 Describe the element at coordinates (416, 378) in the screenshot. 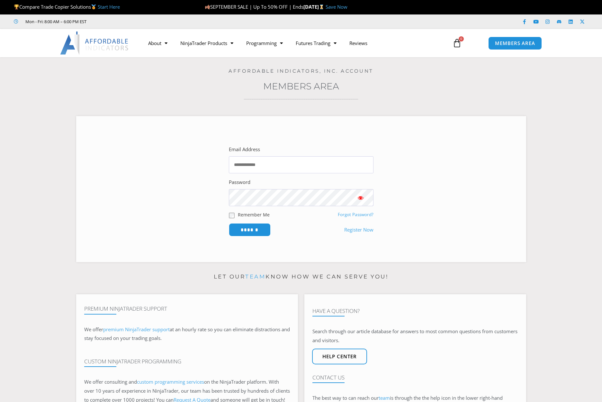

I see `h4: Contact Us` at that location.